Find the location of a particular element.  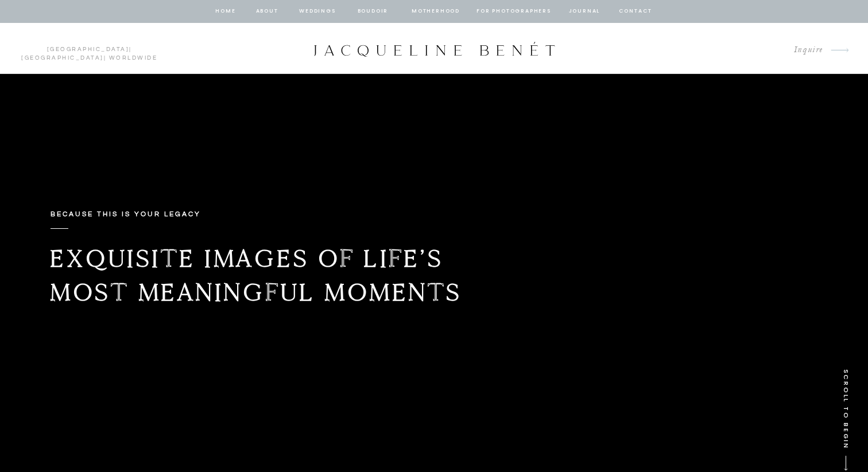

nav: contact is located at coordinates (636, 11).